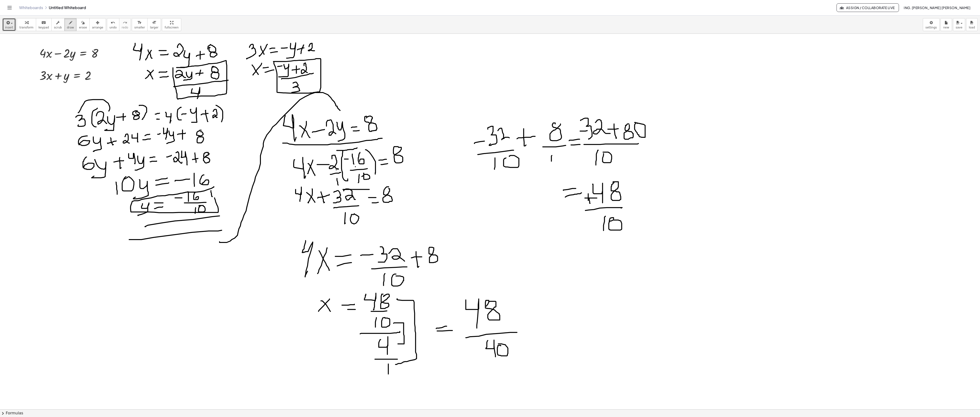 The width and height of the screenshot is (980, 417). What do you see at coordinates (44, 25) in the screenshot?
I see `button: keyboardkeypad` at bounding box center [44, 25].